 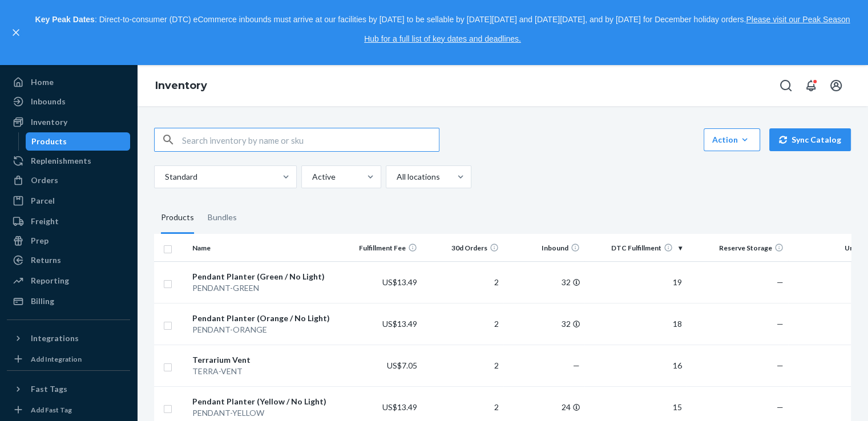 I want to click on button: Open account menu, so click(x=836, y=86).